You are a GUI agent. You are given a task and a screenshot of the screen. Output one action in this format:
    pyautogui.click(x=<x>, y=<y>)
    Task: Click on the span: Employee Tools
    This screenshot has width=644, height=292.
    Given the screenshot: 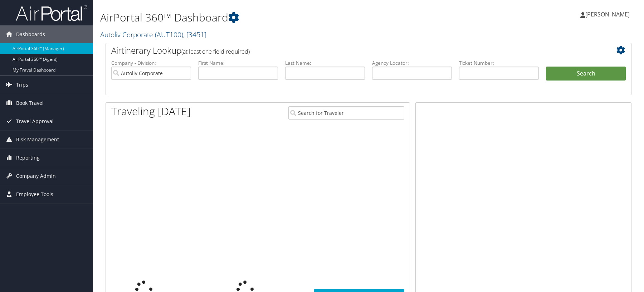 What is the action you would take?
    pyautogui.click(x=34, y=194)
    